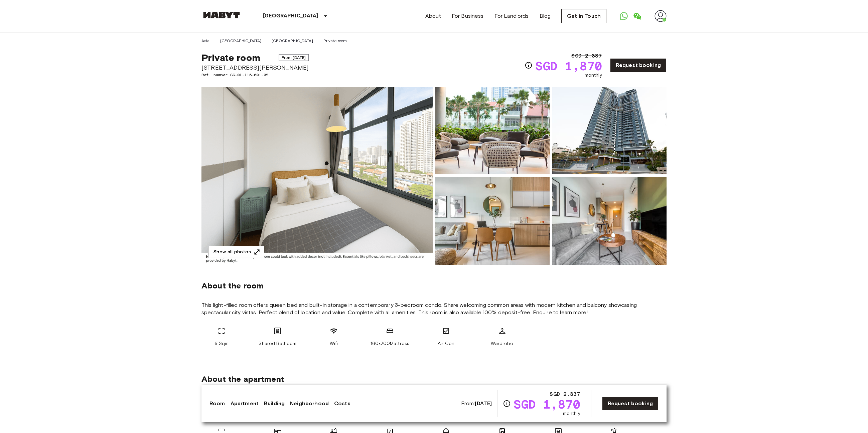 This screenshot has height=433, width=868. I want to click on span: Wifi, so click(334, 344).